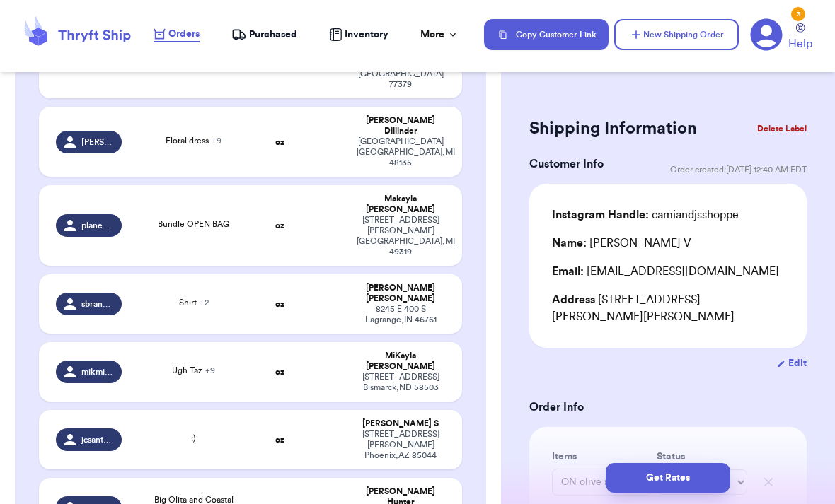 This screenshot has width=835, height=504. Describe the element at coordinates (193, 370) in the screenshot. I see `span: Ugh Taz` at that location.